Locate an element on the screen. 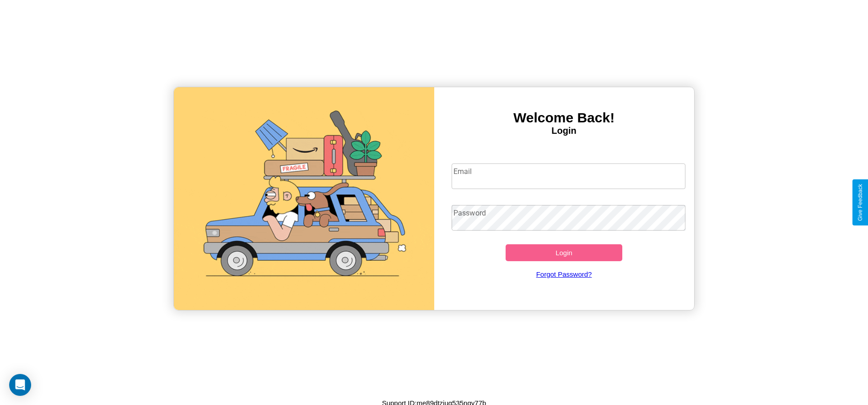 This screenshot has width=868, height=405. button: Login is located at coordinates (564, 253).